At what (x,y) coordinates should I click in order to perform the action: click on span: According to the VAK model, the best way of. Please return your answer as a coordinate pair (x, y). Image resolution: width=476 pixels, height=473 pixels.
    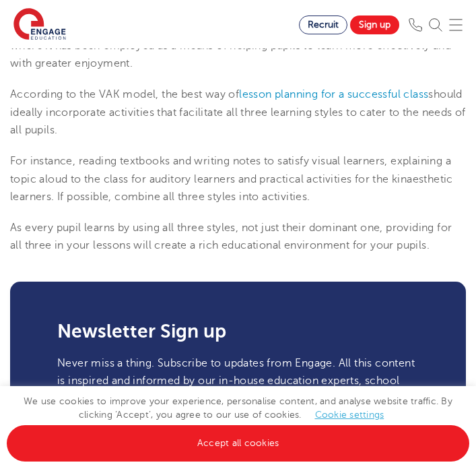
    Looking at the image, I should click on (124, 94).